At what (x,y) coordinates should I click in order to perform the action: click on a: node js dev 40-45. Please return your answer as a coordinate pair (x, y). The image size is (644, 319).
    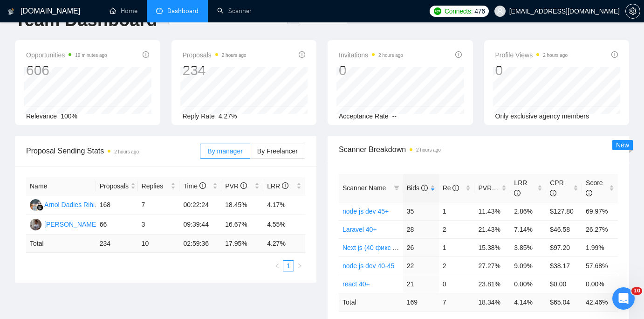
    Looking at the image, I should click on (368, 266).